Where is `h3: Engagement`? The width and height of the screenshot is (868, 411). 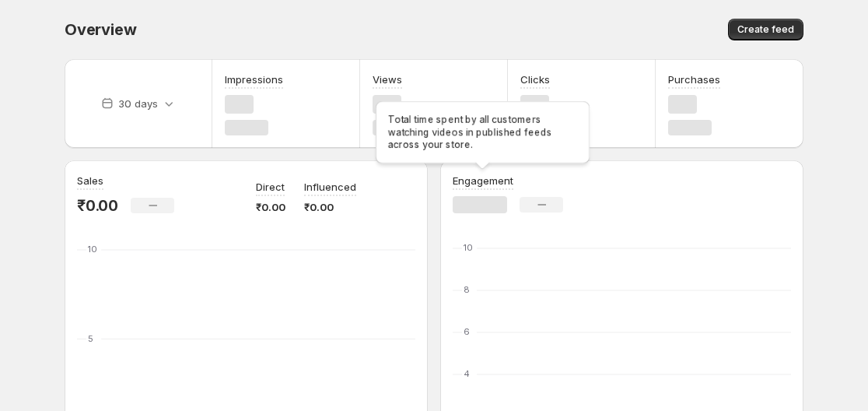 h3: Engagement is located at coordinates (483, 181).